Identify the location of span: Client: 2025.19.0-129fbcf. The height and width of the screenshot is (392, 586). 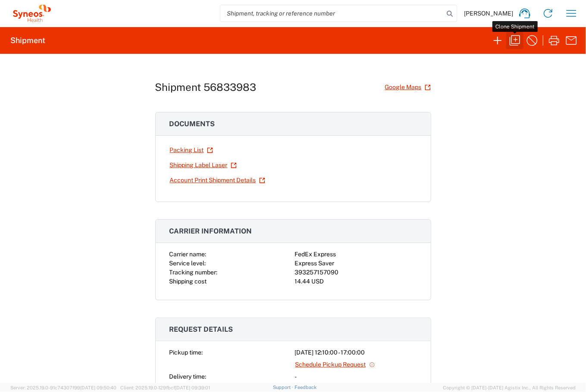
(165, 388).